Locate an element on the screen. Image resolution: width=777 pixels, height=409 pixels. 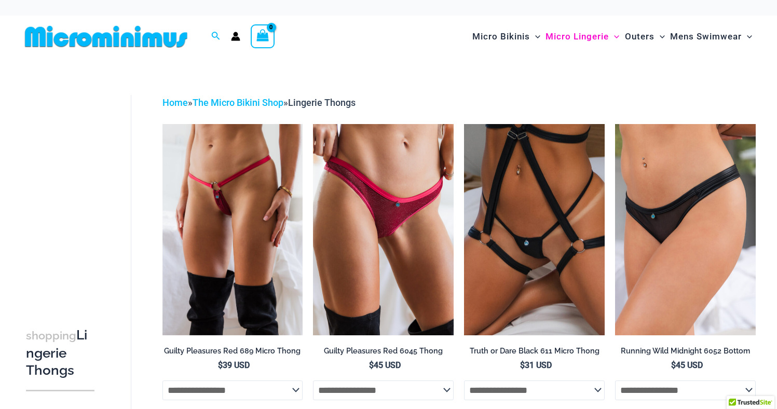
img: Truth or Dare Black Micro 02 is located at coordinates (534, 229).